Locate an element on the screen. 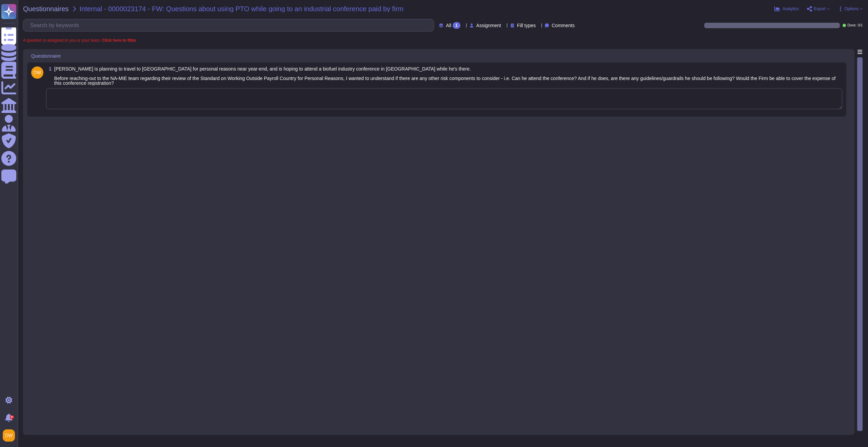  span: All is located at coordinates (448, 25).